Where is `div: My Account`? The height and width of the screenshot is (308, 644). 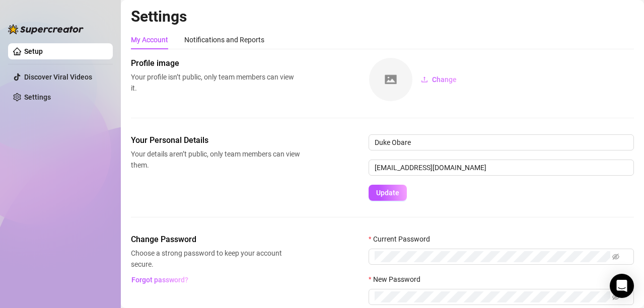
div: My Account is located at coordinates (149, 40).